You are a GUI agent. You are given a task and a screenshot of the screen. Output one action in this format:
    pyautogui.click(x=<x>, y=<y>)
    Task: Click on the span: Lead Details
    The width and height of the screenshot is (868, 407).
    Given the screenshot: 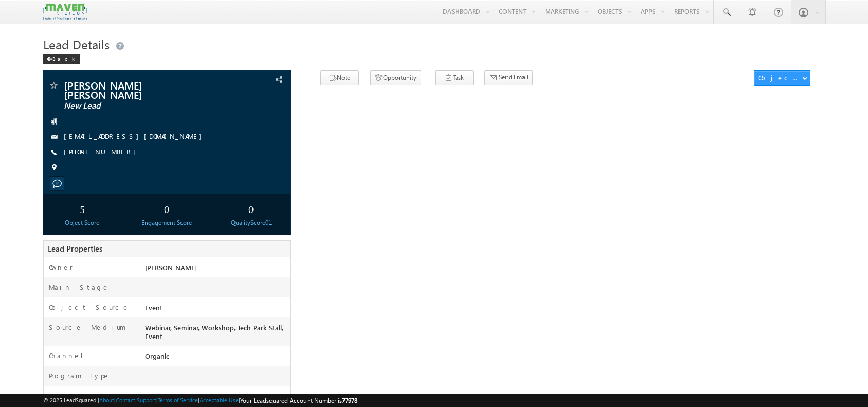 What is the action you would take?
    pyautogui.click(x=76, y=44)
    